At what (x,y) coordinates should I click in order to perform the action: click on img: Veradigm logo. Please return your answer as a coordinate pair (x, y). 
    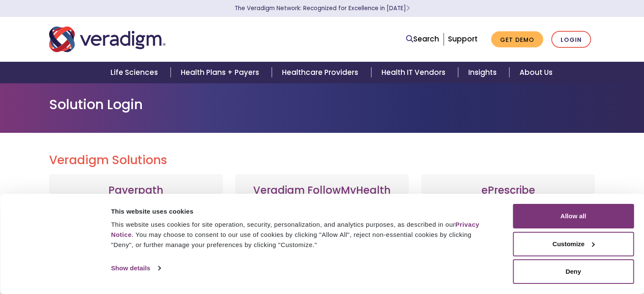
    Looking at the image, I should click on (107, 39).